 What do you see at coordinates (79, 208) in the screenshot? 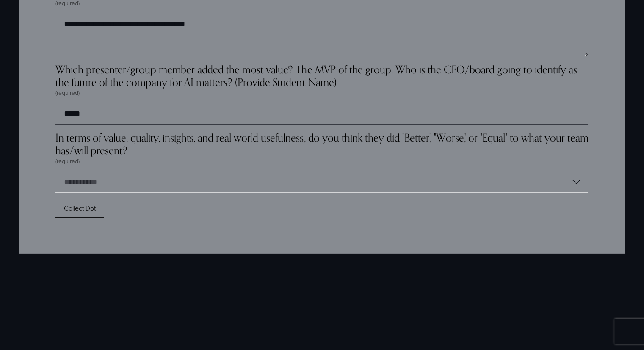
I see `button: Collect Dot` at bounding box center [79, 208].